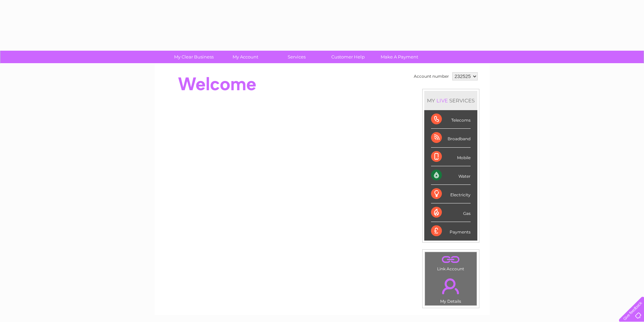  What do you see at coordinates (451, 138) in the screenshot?
I see `div: Broadband` at bounding box center [451, 138].